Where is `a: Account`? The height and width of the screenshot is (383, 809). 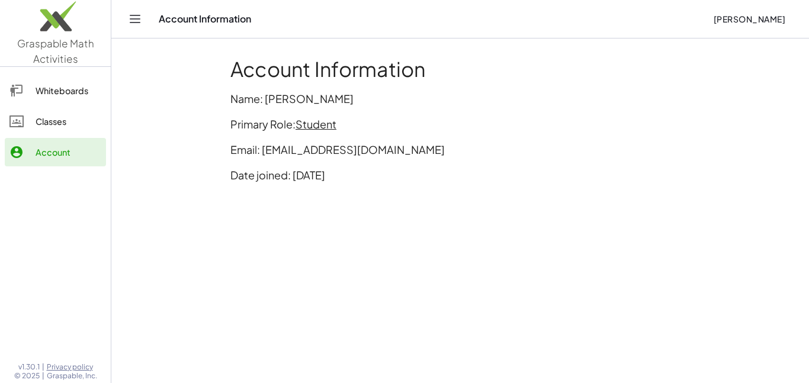
a: Account is located at coordinates (55, 152).